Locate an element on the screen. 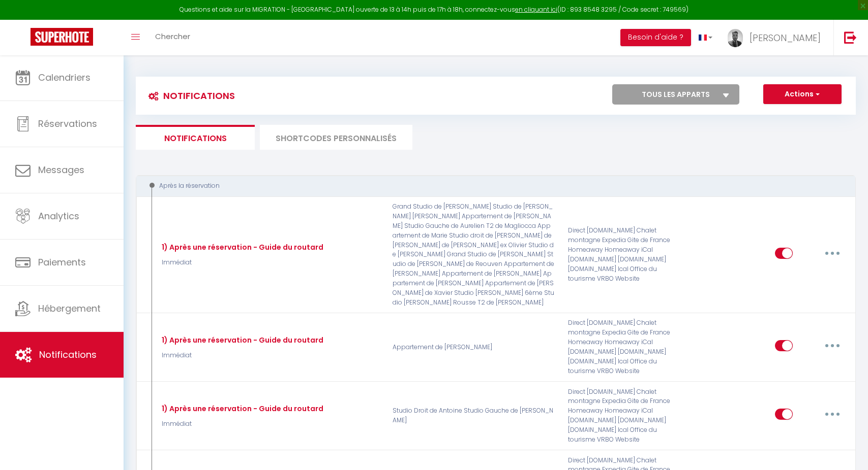  span: Réservations is located at coordinates (68, 124).